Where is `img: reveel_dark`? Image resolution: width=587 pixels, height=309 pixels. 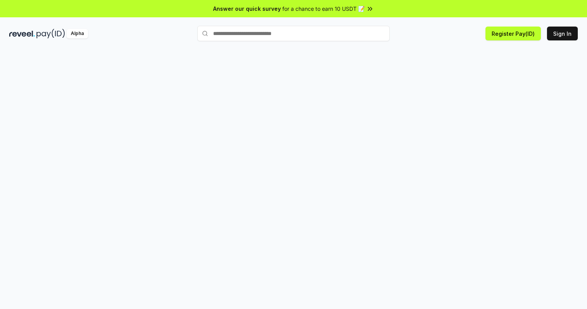
img: reveel_dark is located at coordinates (22, 33).